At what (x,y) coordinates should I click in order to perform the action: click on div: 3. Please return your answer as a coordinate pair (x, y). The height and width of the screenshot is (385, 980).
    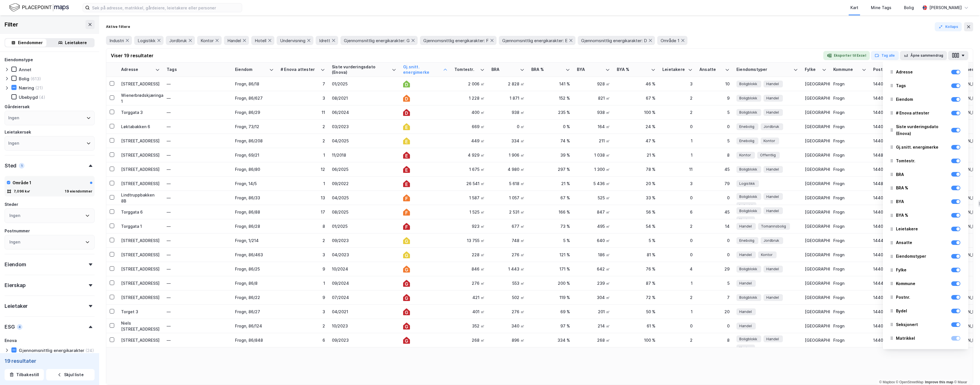
    Looking at the image, I should click on (303, 98).